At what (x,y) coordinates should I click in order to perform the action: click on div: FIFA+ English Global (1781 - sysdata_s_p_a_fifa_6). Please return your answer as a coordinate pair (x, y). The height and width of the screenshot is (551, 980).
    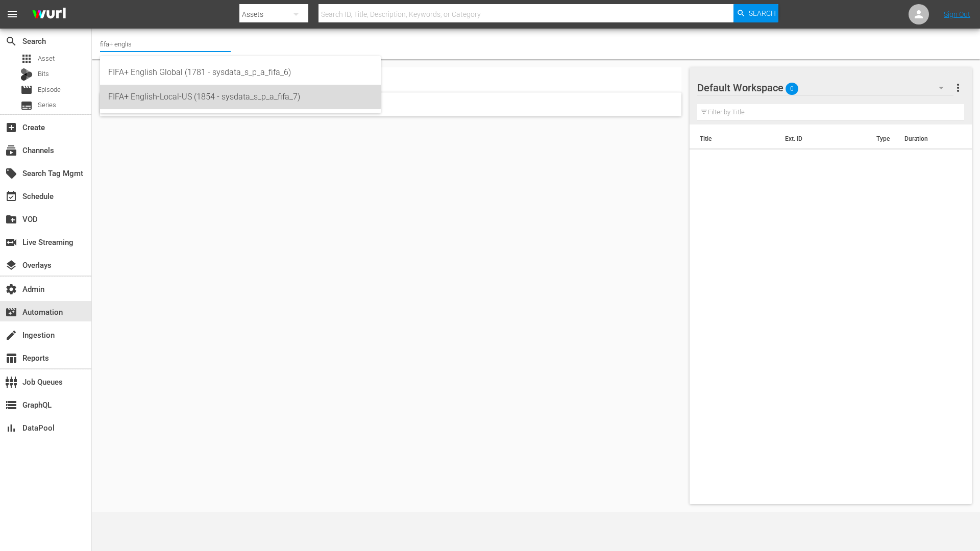
    Looking at the image, I should click on (240, 73).